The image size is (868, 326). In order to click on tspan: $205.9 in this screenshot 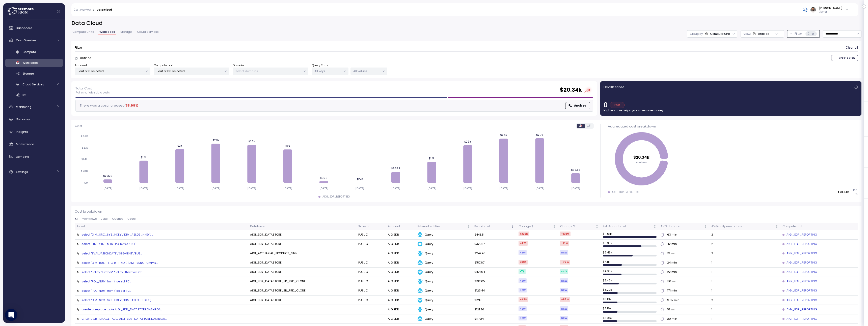, I will do `click(108, 176)`.